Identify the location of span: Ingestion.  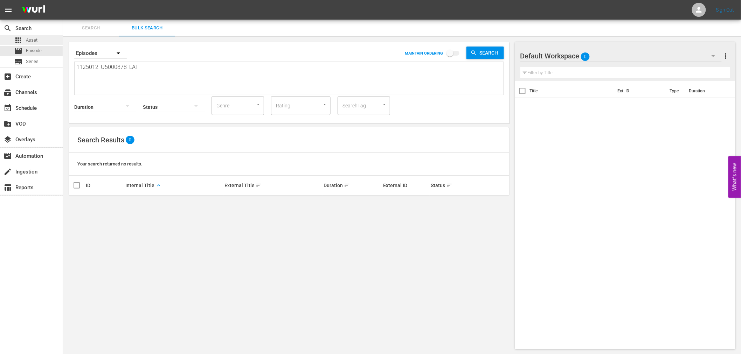
(8, 172).